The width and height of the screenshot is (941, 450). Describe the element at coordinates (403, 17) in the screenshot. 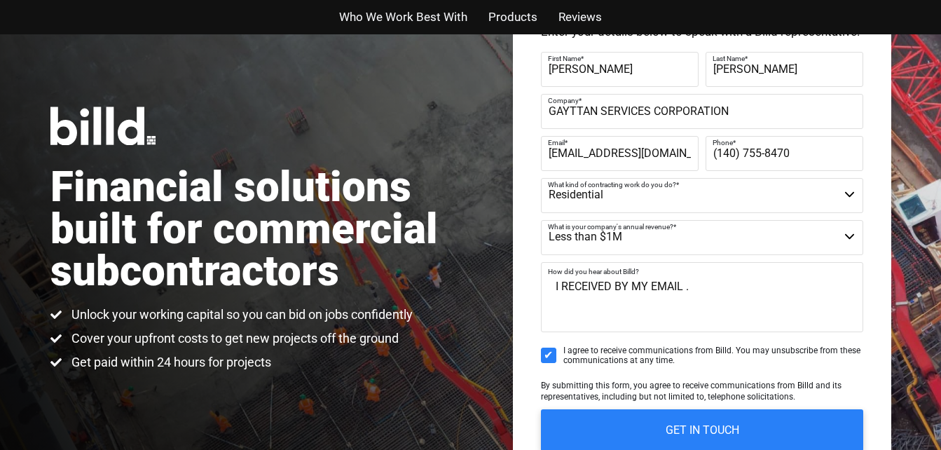

I see `span: Who We Work Best With` at that location.